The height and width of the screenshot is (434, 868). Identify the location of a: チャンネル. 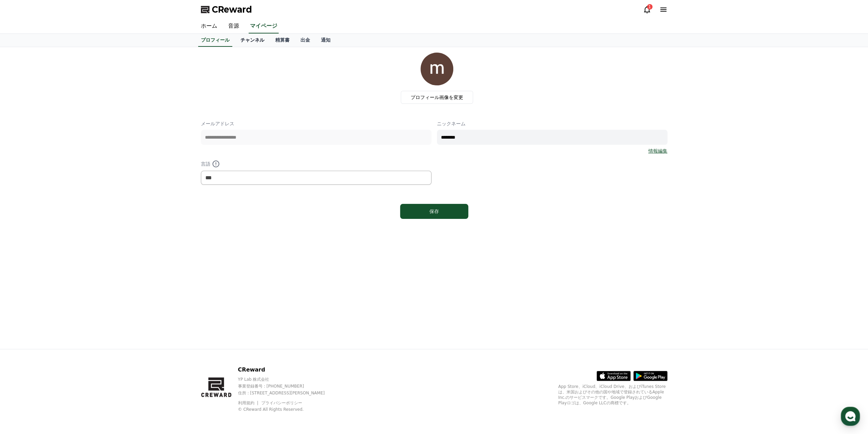
(252, 40).